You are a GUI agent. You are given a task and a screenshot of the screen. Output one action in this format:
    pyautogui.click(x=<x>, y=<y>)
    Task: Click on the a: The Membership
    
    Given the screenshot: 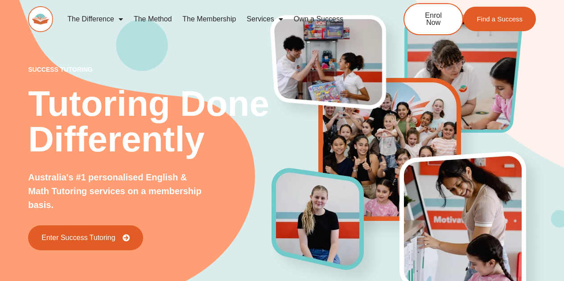 What is the action you would take?
    pyautogui.click(x=209, y=19)
    